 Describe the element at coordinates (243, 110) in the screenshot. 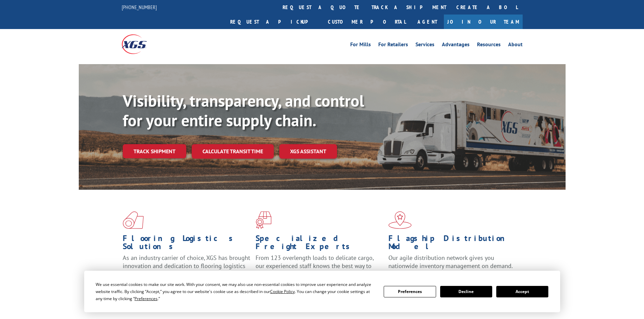

I see `b: Visibility, transparency, and control for your entire supply chain.` at that location.